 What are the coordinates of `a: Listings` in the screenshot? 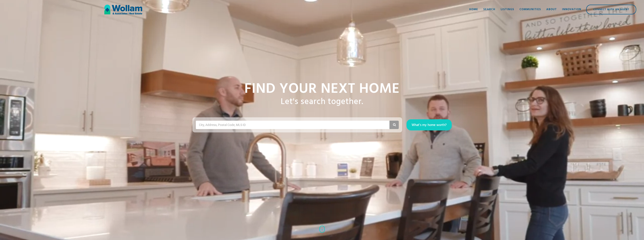 It's located at (507, 10).